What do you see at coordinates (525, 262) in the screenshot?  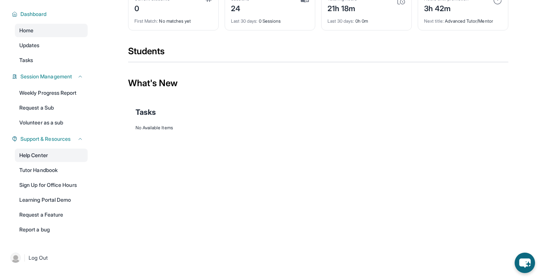 I see `button: chat-button` at bounding box center [525, 262].